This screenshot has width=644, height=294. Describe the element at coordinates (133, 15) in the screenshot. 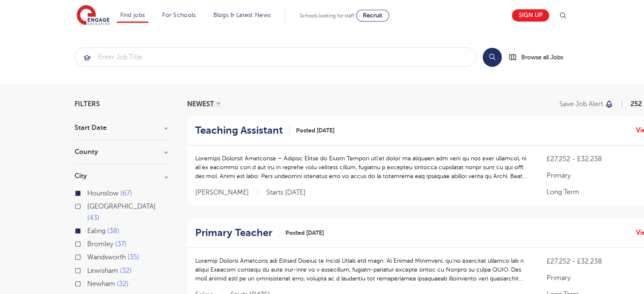

I see `a: Find jobs` at that location.